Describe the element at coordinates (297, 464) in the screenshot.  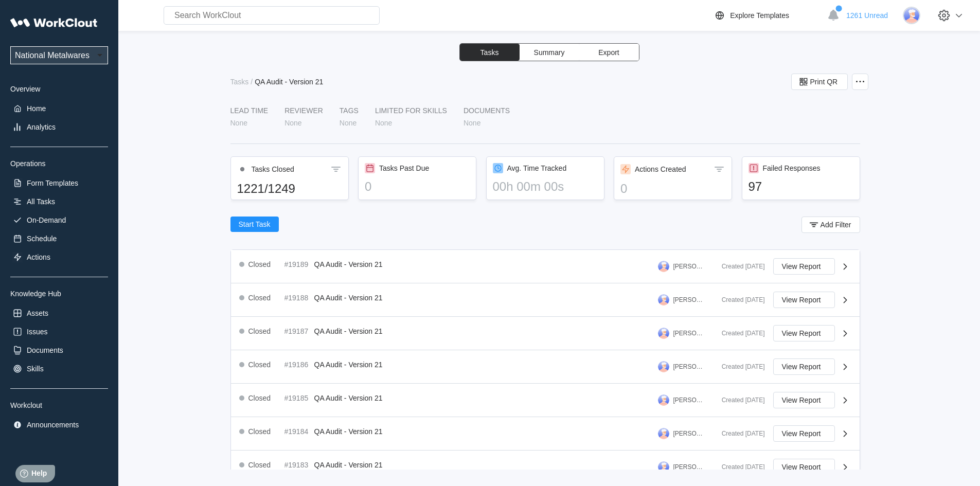
I see `div: #19183` at that location.